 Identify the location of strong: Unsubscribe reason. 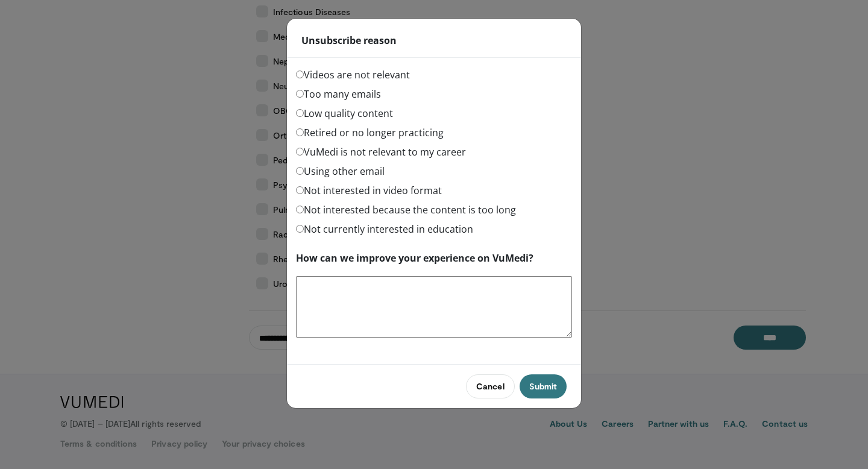
(349, 40).